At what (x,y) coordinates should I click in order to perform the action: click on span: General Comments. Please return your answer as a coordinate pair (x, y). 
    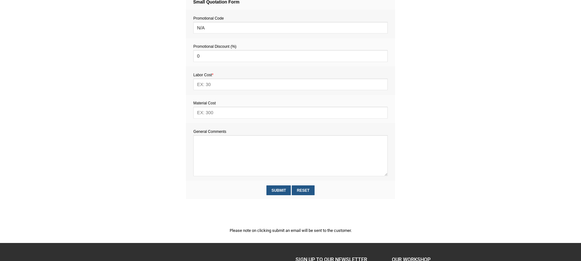
    Looking at the image, I should click on (210, 132).